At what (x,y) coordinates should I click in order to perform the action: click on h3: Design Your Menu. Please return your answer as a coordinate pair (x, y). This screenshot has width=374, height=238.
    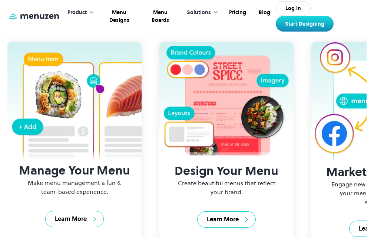
    Looking at the image, I should click on (227, 171).